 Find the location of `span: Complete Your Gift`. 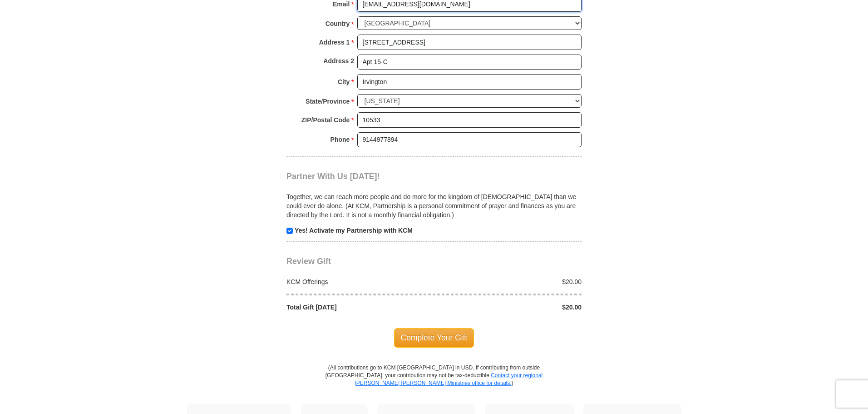

span: Complete Your Gift is located at coordinates (434, 338).